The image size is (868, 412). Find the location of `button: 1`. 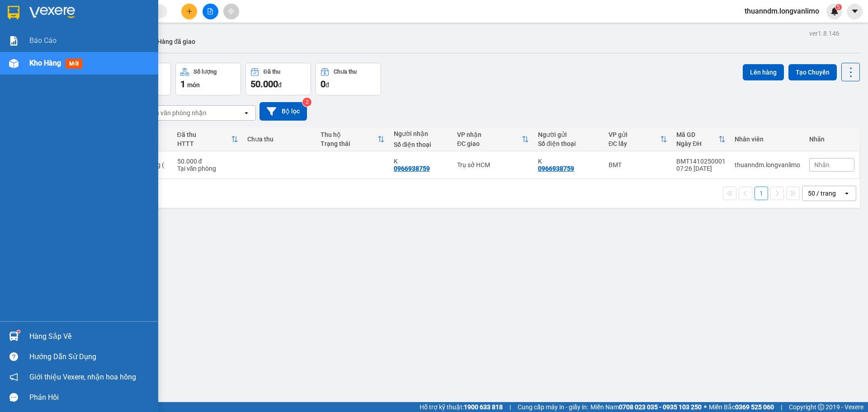

button: 1 is located at coordinates (762, 193).